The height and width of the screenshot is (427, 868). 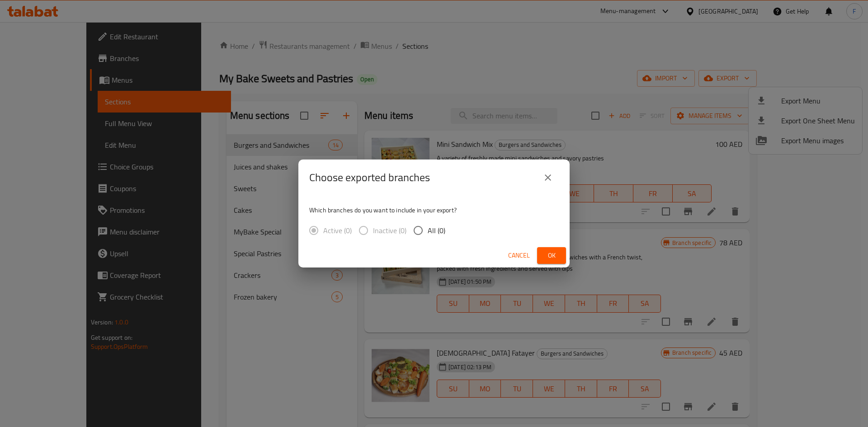 What do you see at coordinates (551, 255) in the screenshot?
I see `button: Ok` at bounding box center [551, 255].